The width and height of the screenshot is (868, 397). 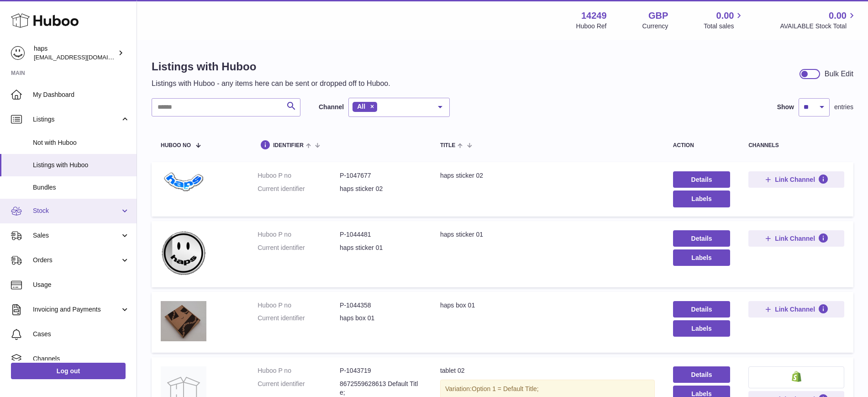 I want to click on div: haps sticker 02, so click(x=548, y=175).